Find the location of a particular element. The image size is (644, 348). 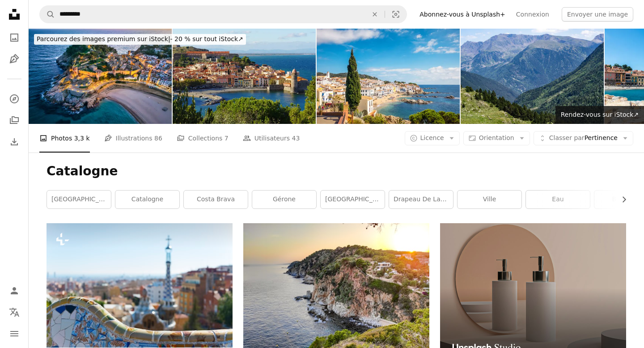

a: Connexion / S’inscrire is located at coordinates (15, 291).